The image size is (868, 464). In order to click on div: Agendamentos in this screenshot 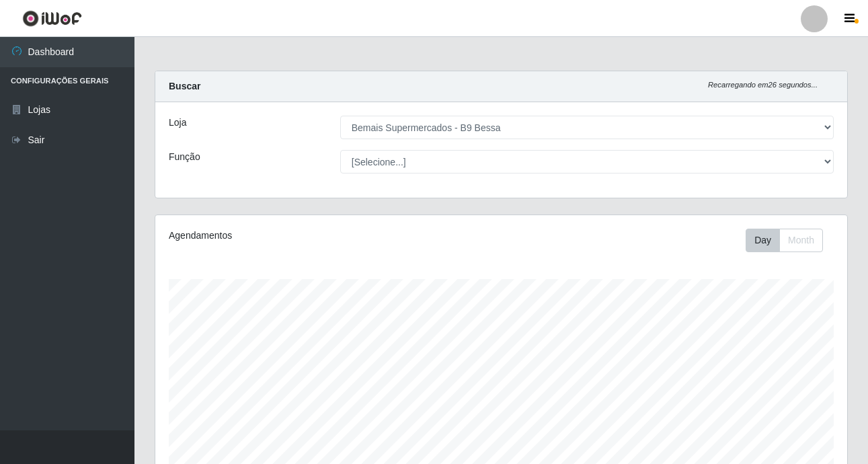, I will do `click(301, 236)`.